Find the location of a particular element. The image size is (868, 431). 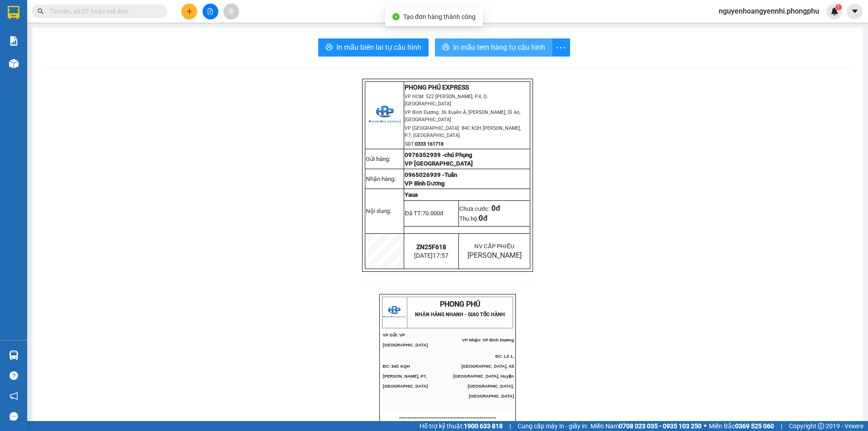

button: caret-down is located at coordinates (854, 11).